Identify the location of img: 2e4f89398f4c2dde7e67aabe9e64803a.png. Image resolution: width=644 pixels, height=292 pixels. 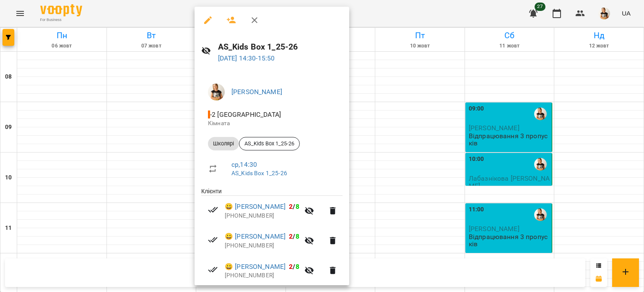
(216, 92).